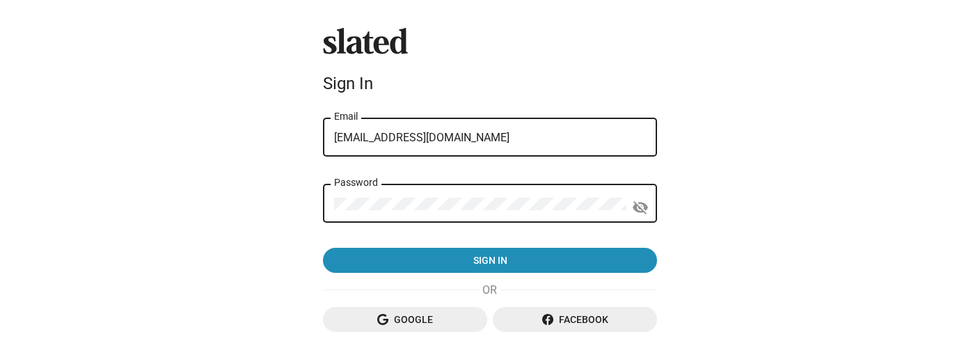 The height and width of the screenshot is (355, 980). What do you see at coordinates (405, 320) in the screenshot?
I see `span: Google` at bounding box center [405, 320].